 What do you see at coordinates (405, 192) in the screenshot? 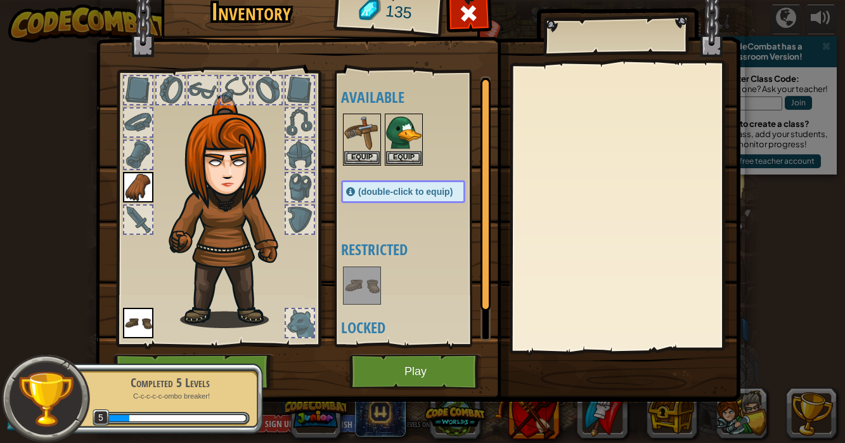
I see `span: (double-click to equip)` at bounding box center [405, 192].